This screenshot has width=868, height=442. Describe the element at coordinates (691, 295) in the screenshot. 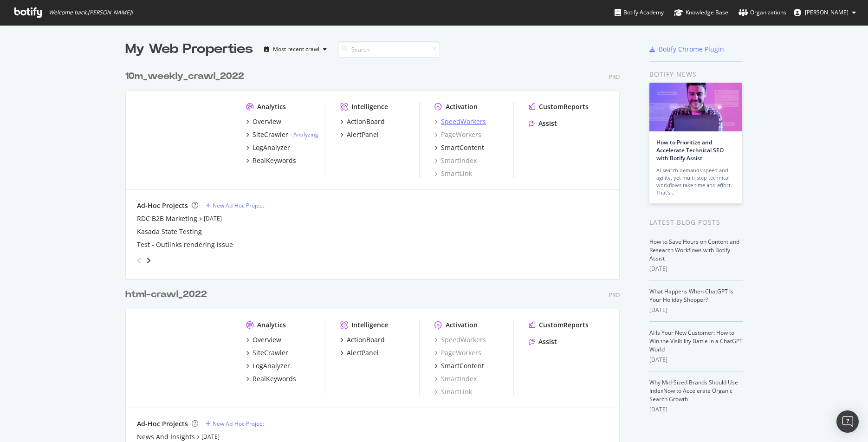

I see `a: What Happens When ChatGPT Is Your Holiday Shopper?` at that location.